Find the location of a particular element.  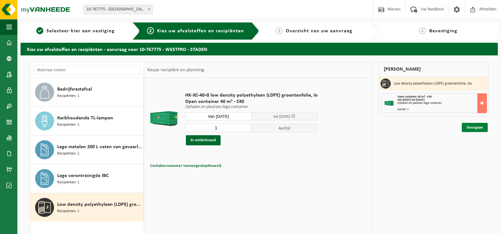

button: Bedrijfsrestafval Recipiënten: 1 is located at coordinates (87, 92).